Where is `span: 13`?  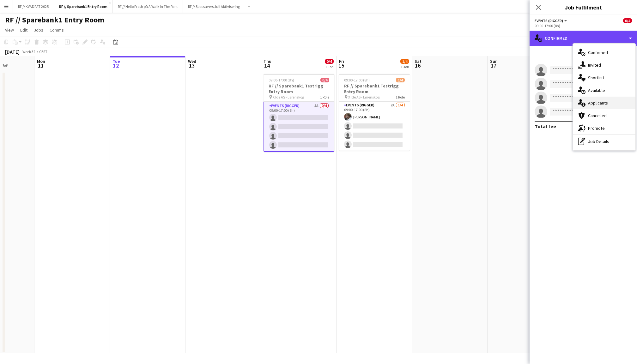 span: 13 is located at coordinates (191, 66).